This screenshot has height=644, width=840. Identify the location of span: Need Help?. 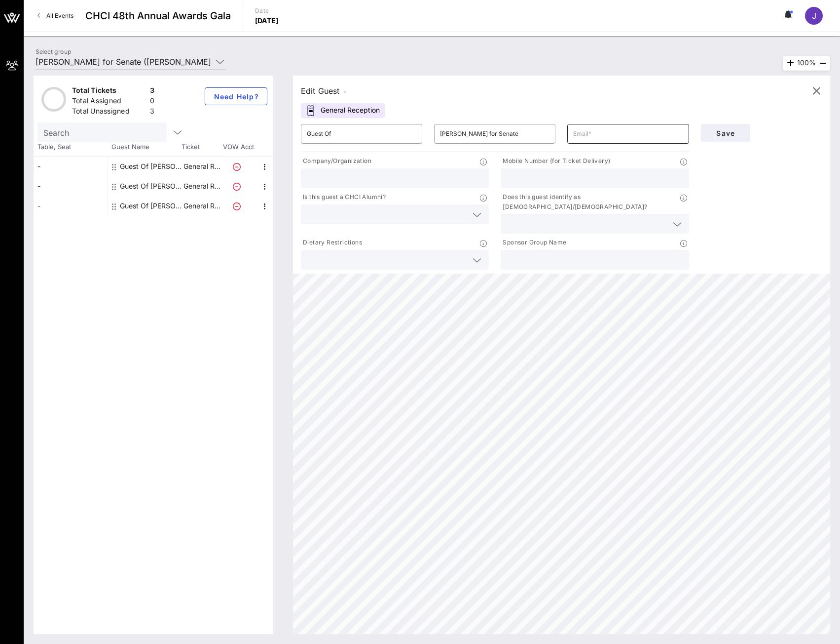
(236, 96).